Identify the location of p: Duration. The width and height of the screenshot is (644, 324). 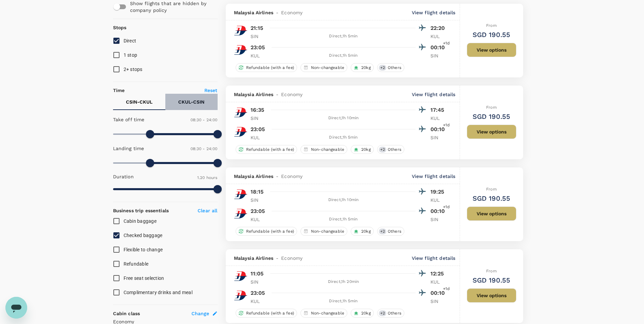
(123, 177).